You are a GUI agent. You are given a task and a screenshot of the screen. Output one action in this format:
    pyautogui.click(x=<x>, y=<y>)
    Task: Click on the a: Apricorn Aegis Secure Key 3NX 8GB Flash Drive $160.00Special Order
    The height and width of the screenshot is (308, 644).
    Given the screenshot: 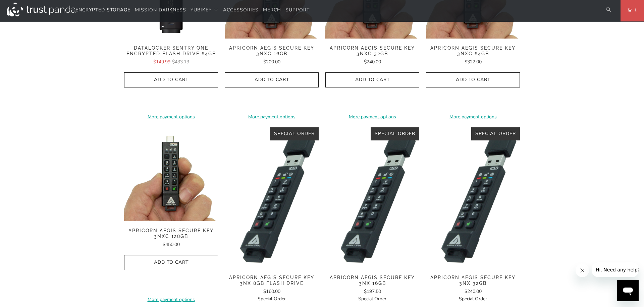 What is the action you would take?
    pyautogui.click(x=272, y=290)
    